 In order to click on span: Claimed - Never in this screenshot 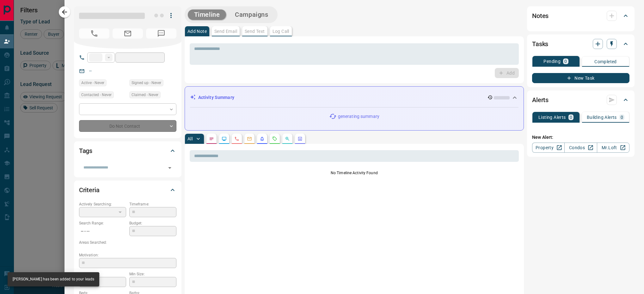, I will do `click(145, 95)`.